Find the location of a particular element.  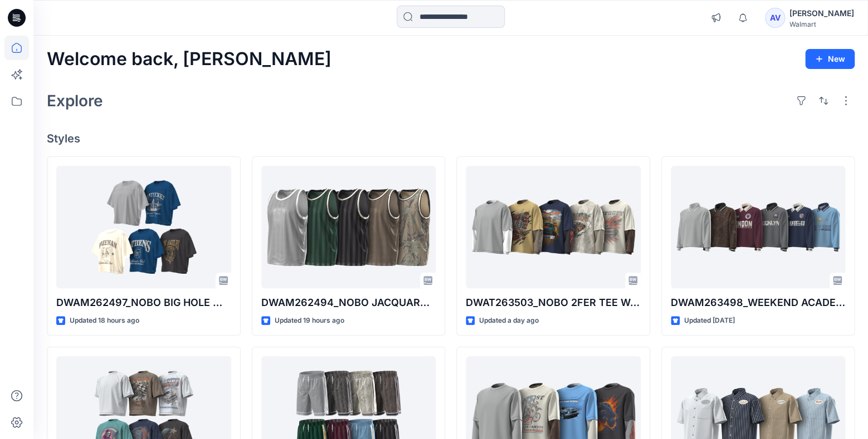

h4: Styles is located at coordinates (451, 139).